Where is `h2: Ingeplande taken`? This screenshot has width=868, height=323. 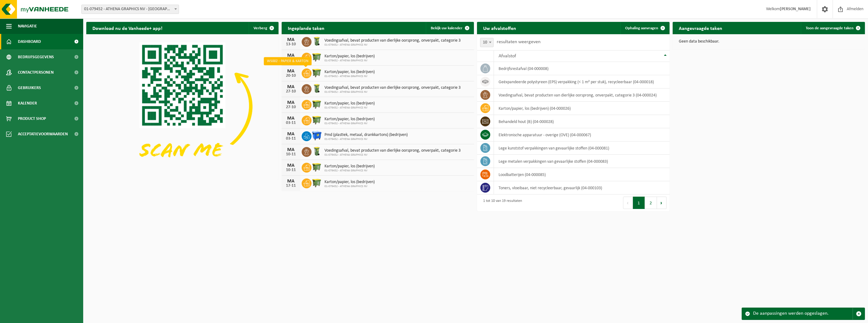
h2: Ingeplande taken is located at coordinates (306, 28).